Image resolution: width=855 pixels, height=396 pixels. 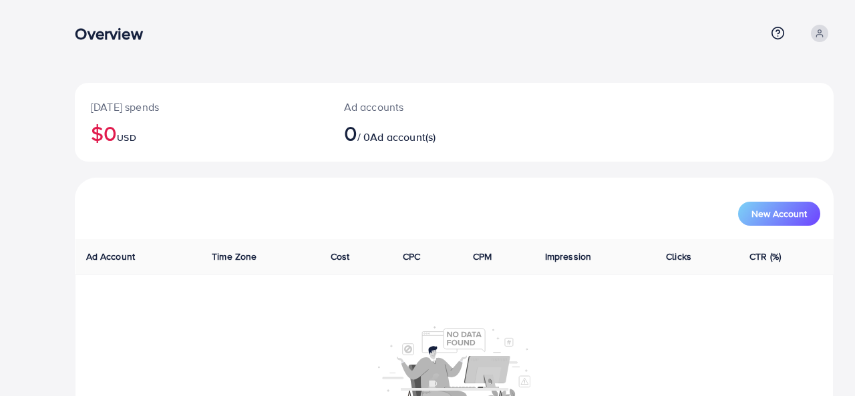 What do you see at coordinates (234, 257) in the screenshot?
I see `span: Time Zone` at bounding box center [234, 257].